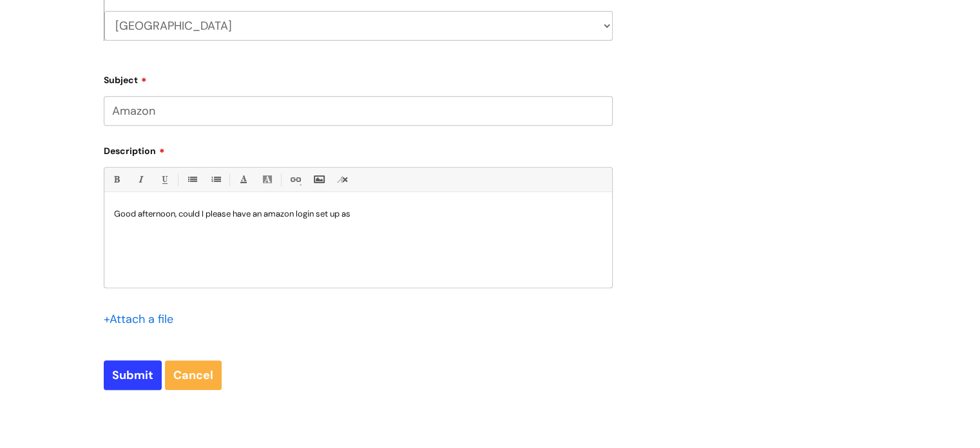 This screenshot has width=980, height=448. What do you see at coordinates (343, 180) in the screenshot?
I see `a: Remove formatting (Ctrl-\)` at bounding box center [343, 180].